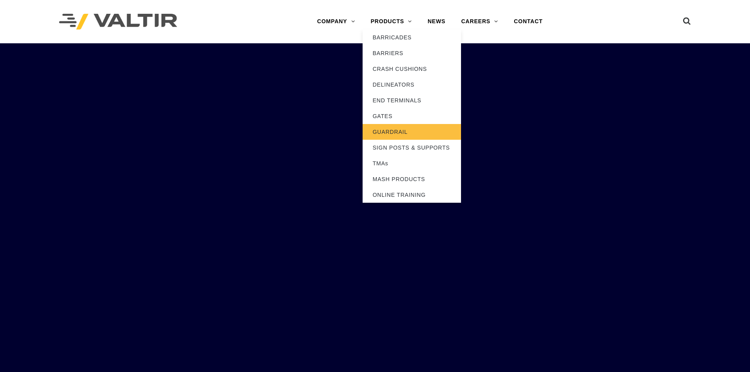 Image resolution: width=750 pixels, height=372 pixels. I want to click on a: NEWS, so click(436, 22).